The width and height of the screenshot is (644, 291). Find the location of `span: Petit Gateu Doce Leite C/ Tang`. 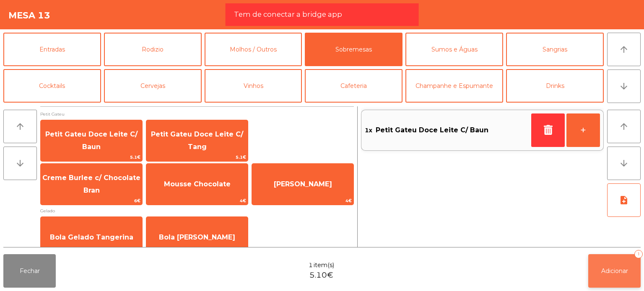

span: Petit Gateu Doce Leite C/ Tang is located at coordinates (197, 140).